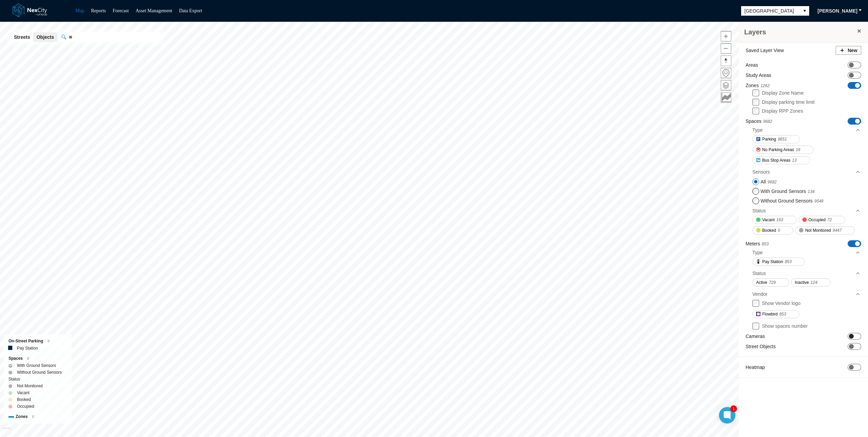  I want to click on span: Parking, so click(769, 139).